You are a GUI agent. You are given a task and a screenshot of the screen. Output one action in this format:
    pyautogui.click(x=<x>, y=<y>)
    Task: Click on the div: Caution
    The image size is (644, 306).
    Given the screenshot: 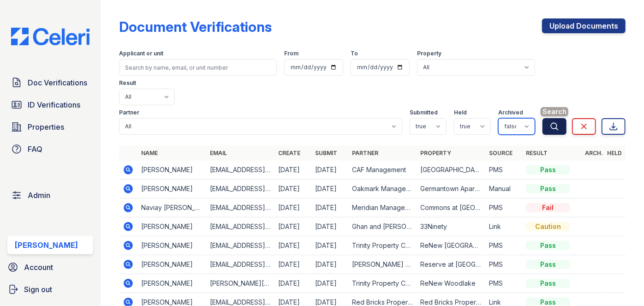 What is the action you would take?
    pyautogui.click(x=548, y=227)
    